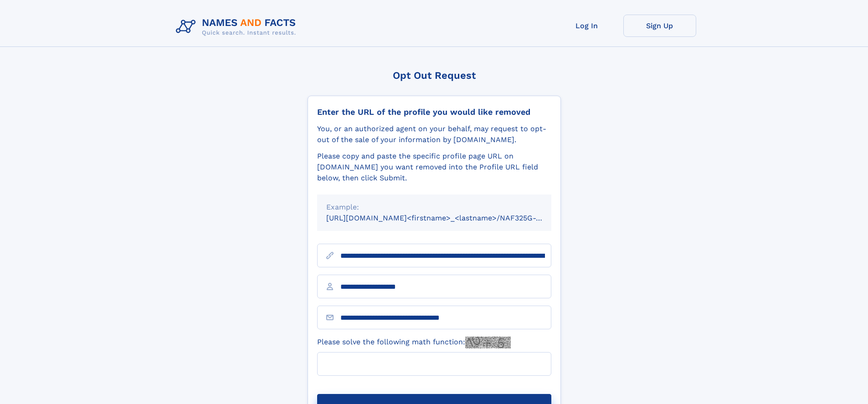  I want to click on a: Sign Up, so click(660, 25).